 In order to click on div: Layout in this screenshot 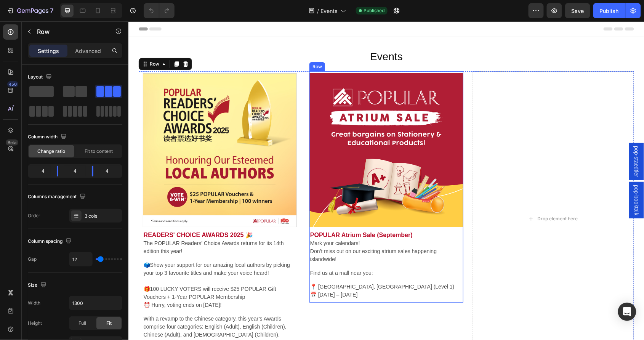, I will do `click(40, 77)`.